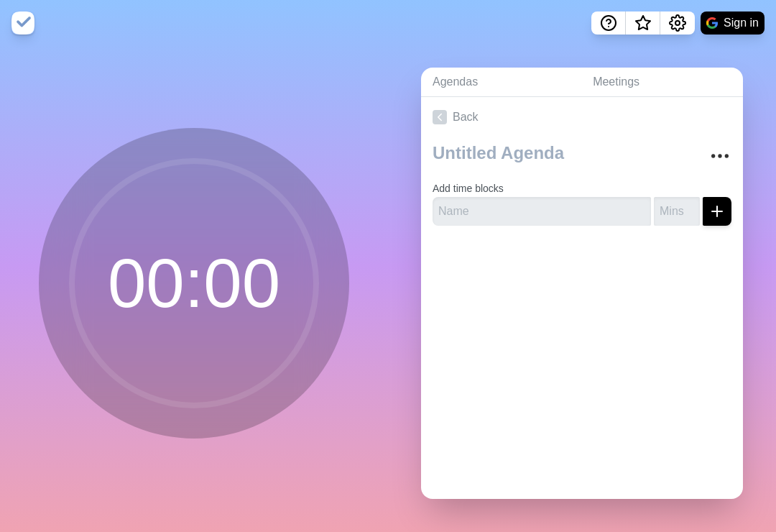 Image resolution: width=776 pixels, height=532 pixels. Describe the element at coordinates (467, 188) in the screenshot. I see `label: Add time blocks` at that location.